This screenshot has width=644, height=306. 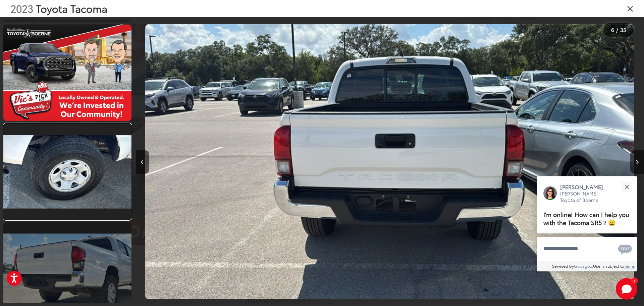 I want to click on span: 6, so click(x=613, y=30).